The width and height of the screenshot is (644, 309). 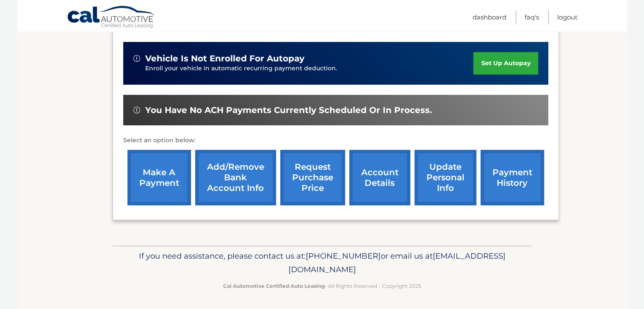 I want to click on a: payment history, so click(x=513, y=178).